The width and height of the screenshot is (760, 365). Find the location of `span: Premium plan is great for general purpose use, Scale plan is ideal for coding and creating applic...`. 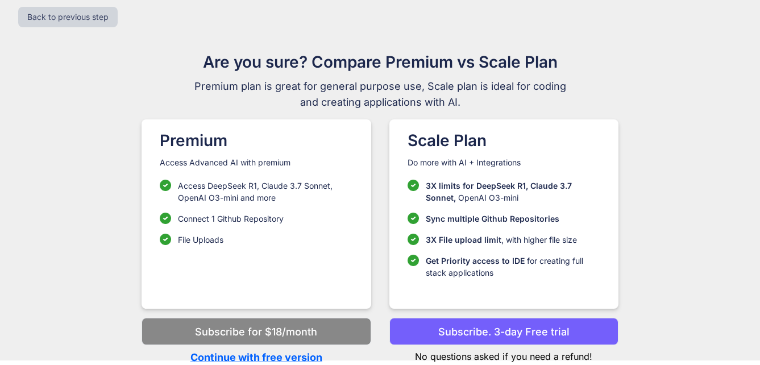

span: Premium plan is great for general purpose use, Scale plan is ideal for coding and creating applic... is located at coordinates (380, 94).